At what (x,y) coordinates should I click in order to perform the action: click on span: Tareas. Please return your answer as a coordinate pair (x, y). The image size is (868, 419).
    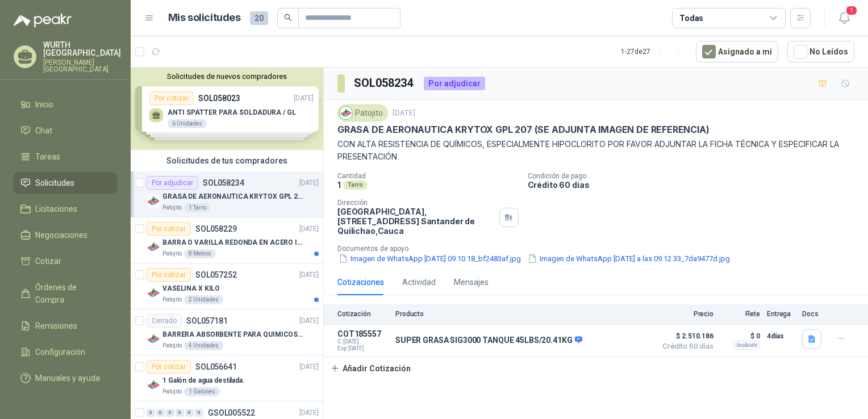
    Looking at the image, I should click on (47, 157).